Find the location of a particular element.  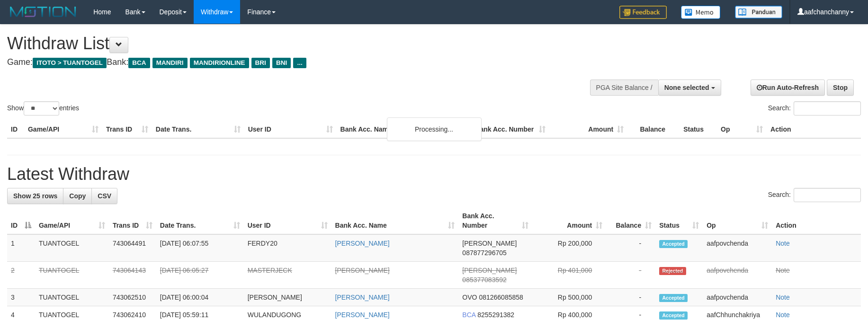

h1: Withdraw List is located at coordinates (288, 43).